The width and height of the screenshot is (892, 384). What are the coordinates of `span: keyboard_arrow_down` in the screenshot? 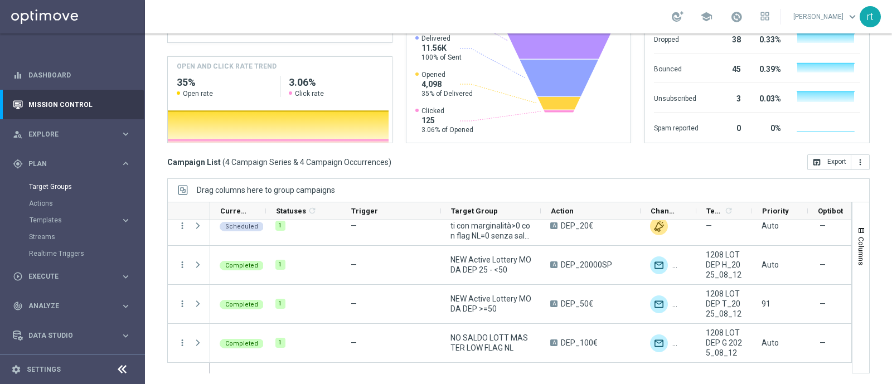 It's located at (853, 17).